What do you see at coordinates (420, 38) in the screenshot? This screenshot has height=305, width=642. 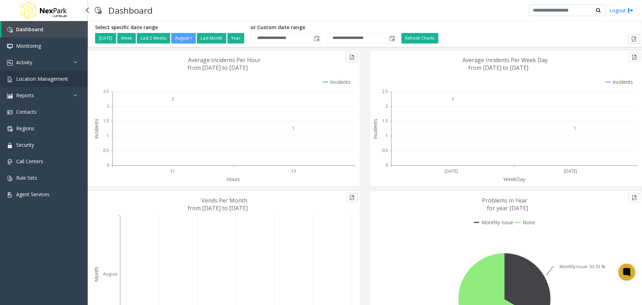 I see `button: Refresh Charts` at bounding box center [420, 38].